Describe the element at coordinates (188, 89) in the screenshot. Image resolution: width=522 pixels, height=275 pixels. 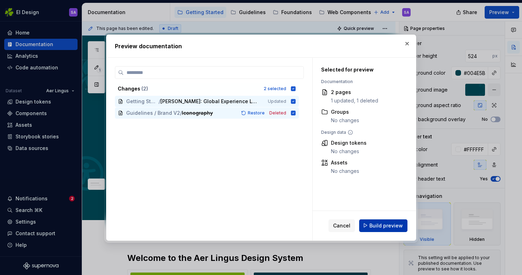
I see `div: Changes` at that location.